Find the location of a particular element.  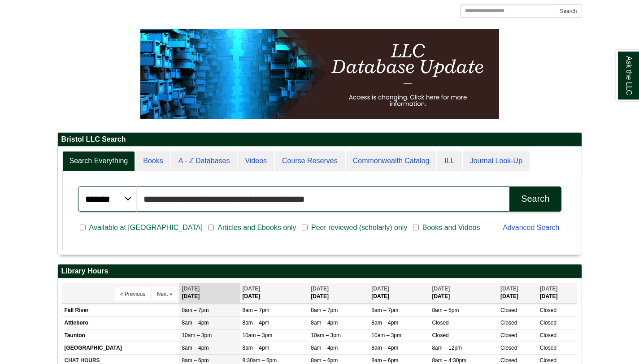

input: Books and Videos is located at coordinates (415, 228).